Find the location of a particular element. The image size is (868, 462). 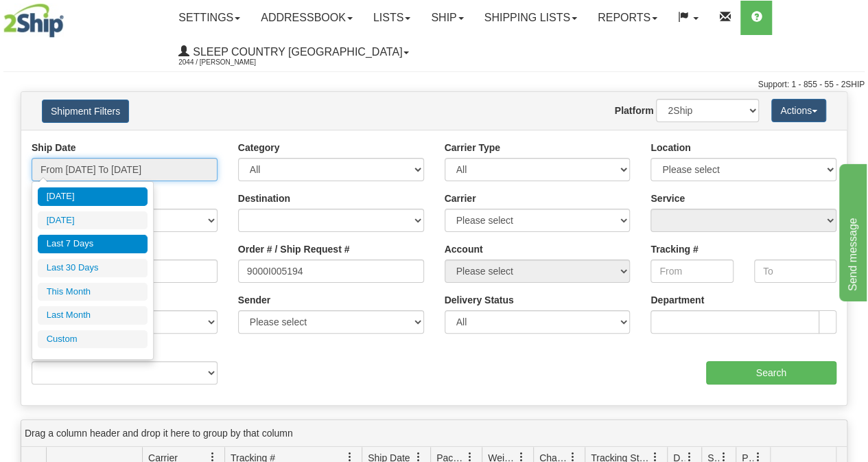

label: Service is located at coordinates (668, 199).